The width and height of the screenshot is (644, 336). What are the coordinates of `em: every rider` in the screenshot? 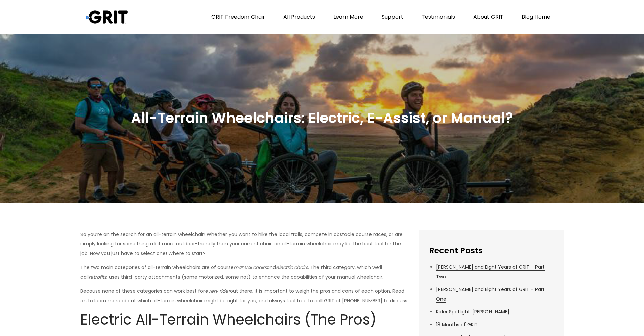 It's located at (217, 291).